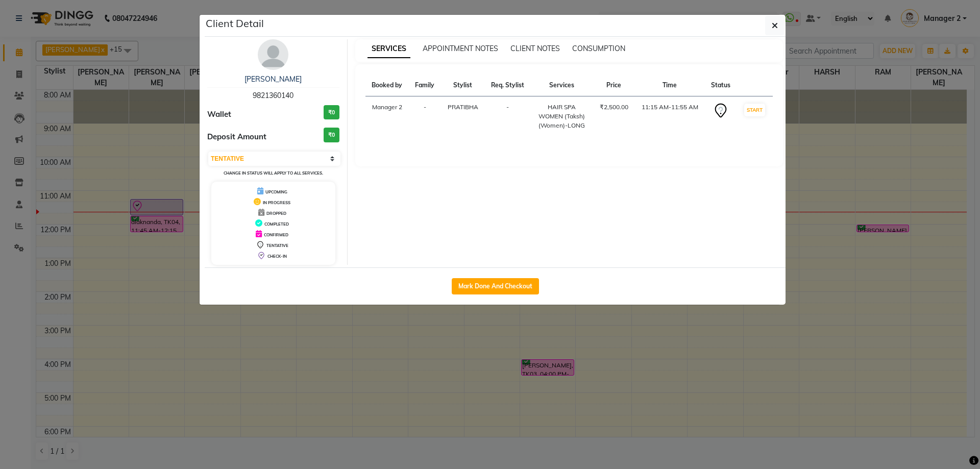 This screenshot has height=469, width=980. Describe the element at coordinates (276, 234) in the screenshot. I see `span: CONFIRMED` at that location.